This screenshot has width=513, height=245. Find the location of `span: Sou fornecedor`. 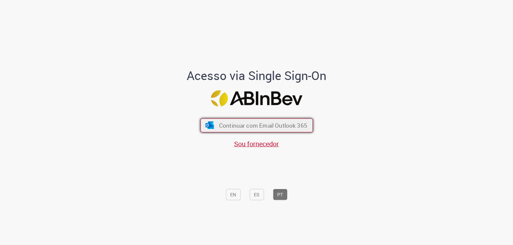

span: Sou fornecedor is located at coordinates (256, 144).